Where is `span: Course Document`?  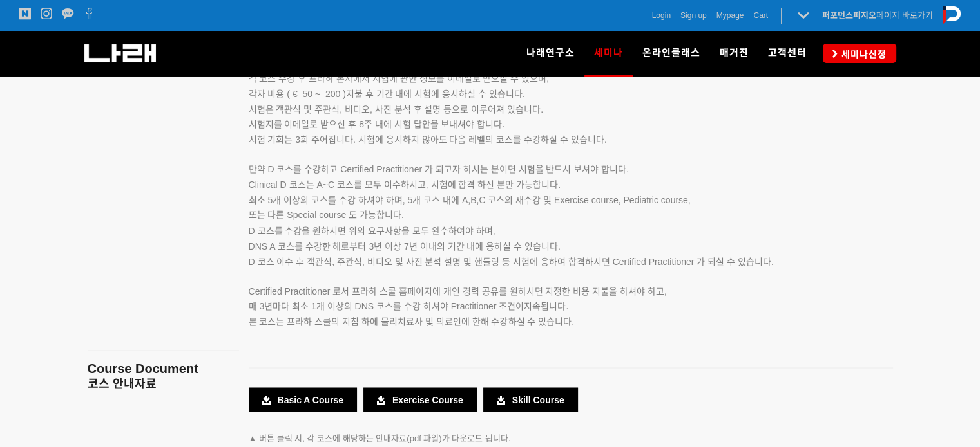 span: Course Document is located at coordinates (143, 368).